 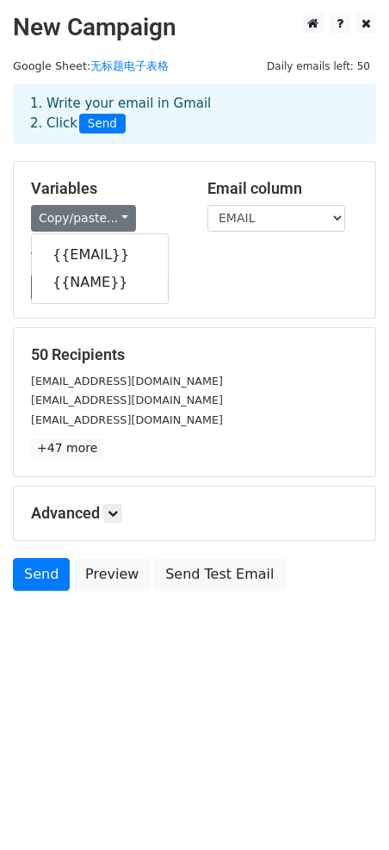 What do you see at coordinates (195, 114) in the screenshot?
I see `div: 1. Write your email in Gmail 2. Click` at bounding box center [195, 114].